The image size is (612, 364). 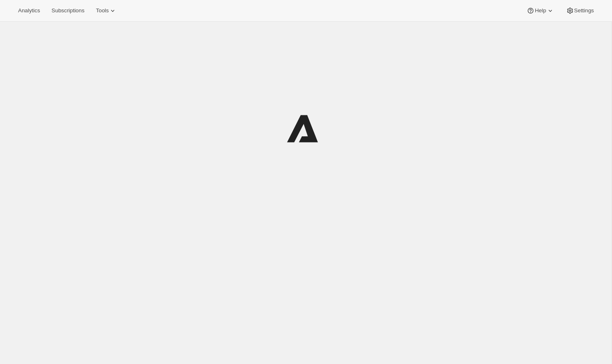 I want to click on button: Help, so click(x=540, y=11).